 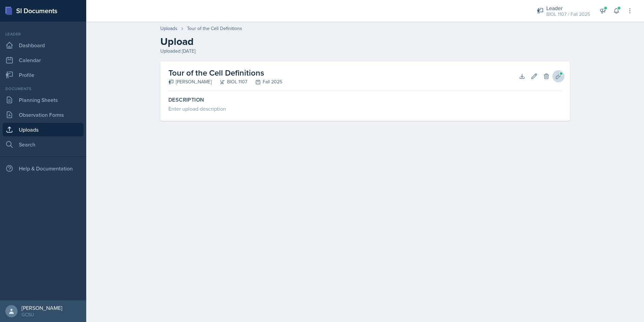 I want to click on div: Help & Documentation, so click(x=43, y=168).